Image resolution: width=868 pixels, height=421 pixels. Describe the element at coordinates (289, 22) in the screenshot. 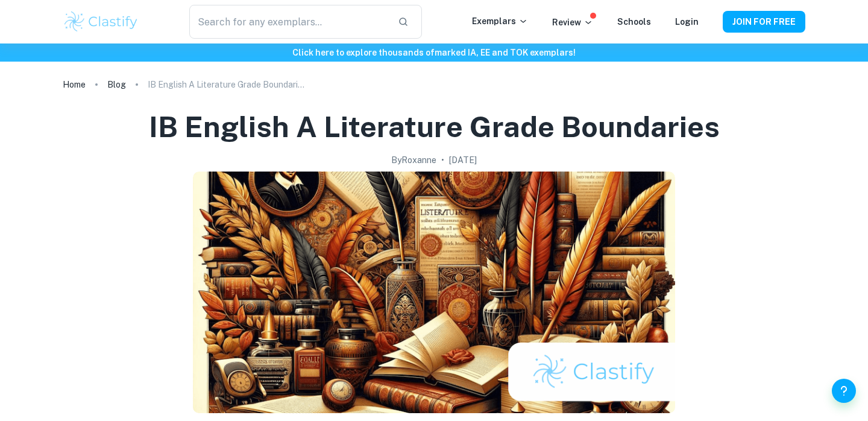

I see `input: Search for any exemplars...` at that location.